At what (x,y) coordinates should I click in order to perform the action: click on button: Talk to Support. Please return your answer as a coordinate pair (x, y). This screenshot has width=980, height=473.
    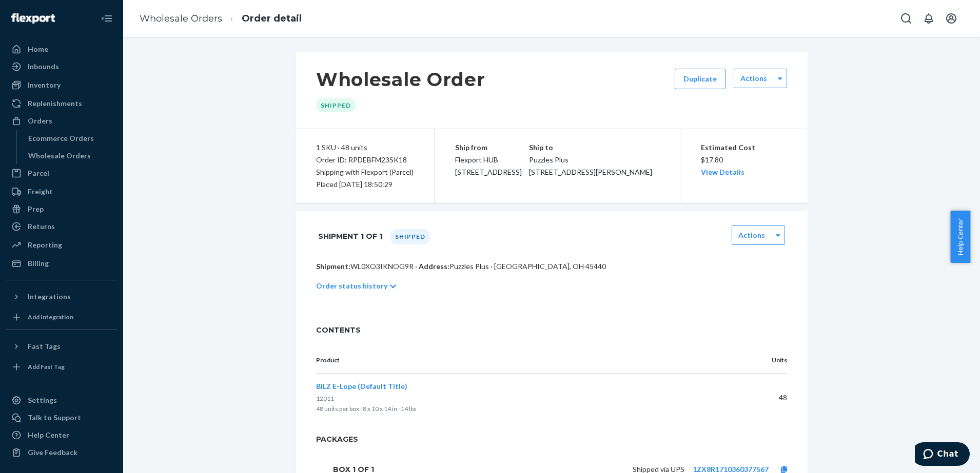
    Looking at the image, I should click on (61, 418).